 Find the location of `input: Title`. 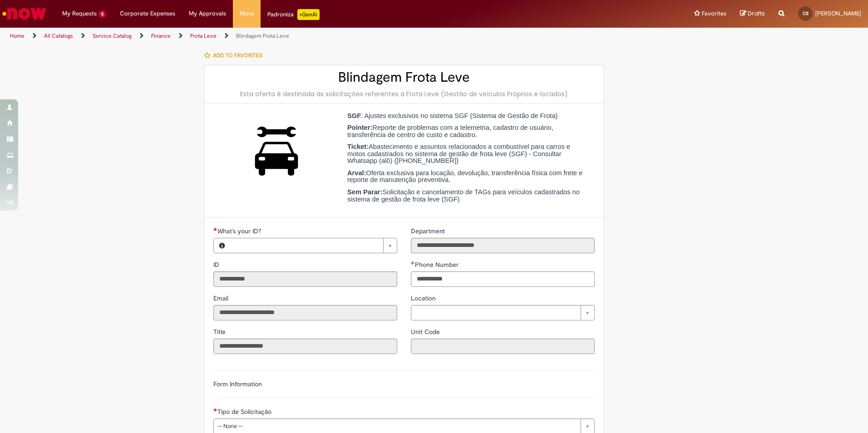

input: Title is located at coordinates (305, 346).